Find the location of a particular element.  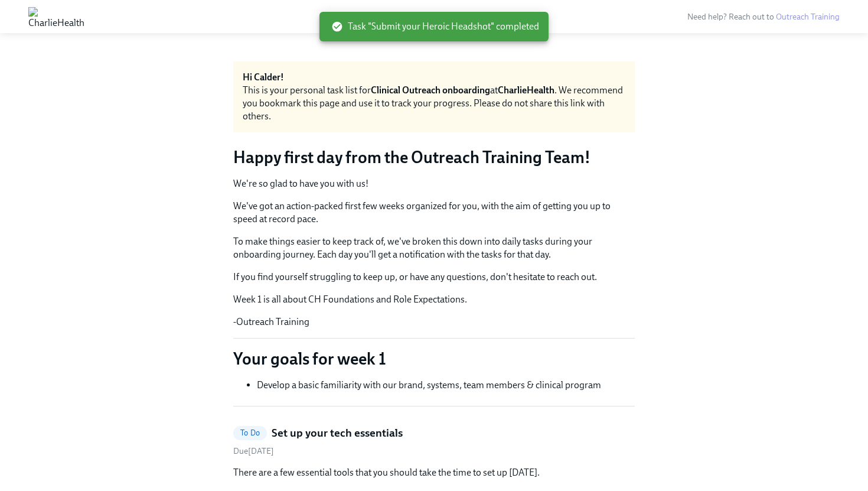

h5: Set up your tech essentials is located at coordinates (337, 433).